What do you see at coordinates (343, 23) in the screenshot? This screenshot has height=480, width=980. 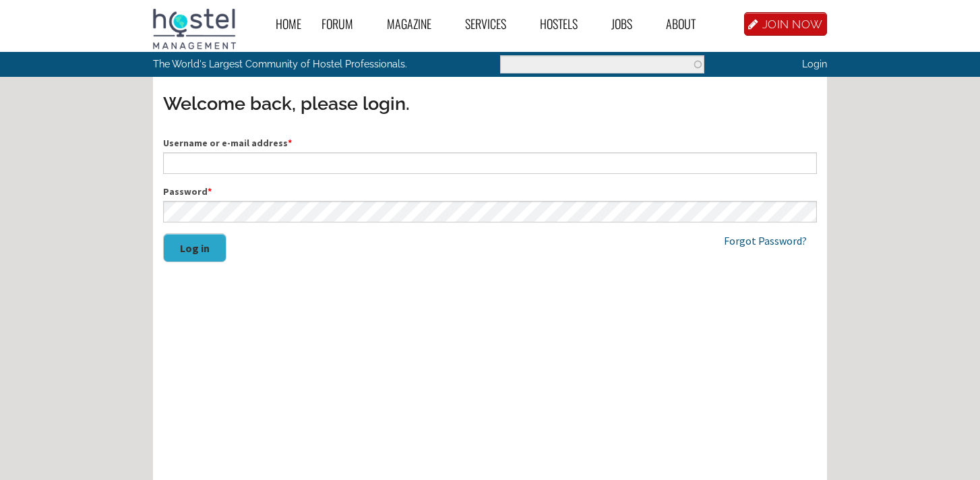 I see `a: Forum` at bounding box center [343, 23].